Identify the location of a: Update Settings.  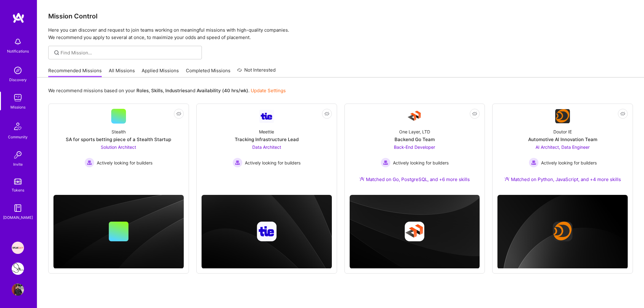
(268, 91).